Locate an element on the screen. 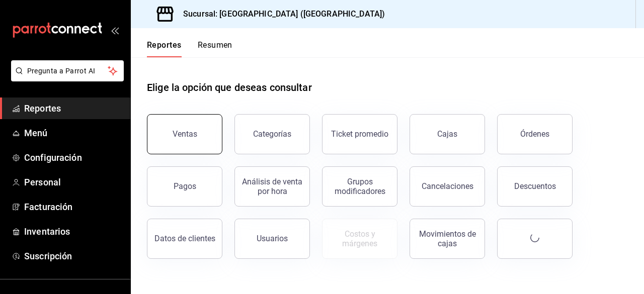 Image resolution: width=644 pixels, height=294 pixels. button: Pagos is located at coordinates (185, 187).